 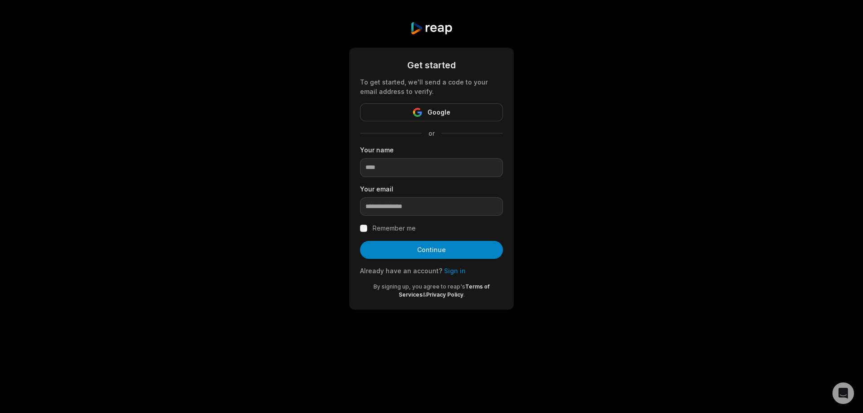 What do you see at coordinates (843, 393) in the screenshot?
I see `div: Open Intercom Messenger` at bounding box center [843, 393].